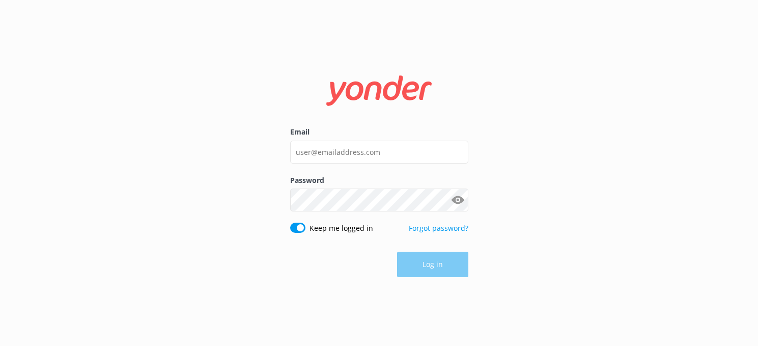  I want to click on button: Show password, so click(458, 200).